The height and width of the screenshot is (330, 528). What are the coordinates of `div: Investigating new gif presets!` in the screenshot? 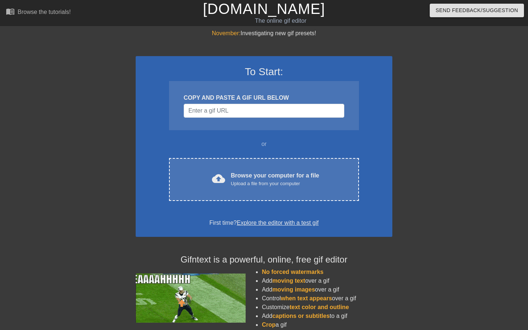 It's located at (264, 33).